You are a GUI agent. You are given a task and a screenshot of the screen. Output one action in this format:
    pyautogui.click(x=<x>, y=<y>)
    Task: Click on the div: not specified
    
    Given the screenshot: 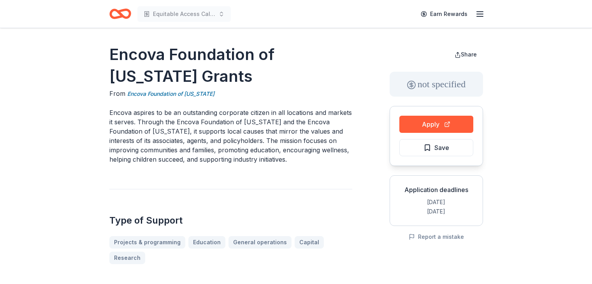 What is the action you would take?
    pyautogui.click(x=436, y=84)
    